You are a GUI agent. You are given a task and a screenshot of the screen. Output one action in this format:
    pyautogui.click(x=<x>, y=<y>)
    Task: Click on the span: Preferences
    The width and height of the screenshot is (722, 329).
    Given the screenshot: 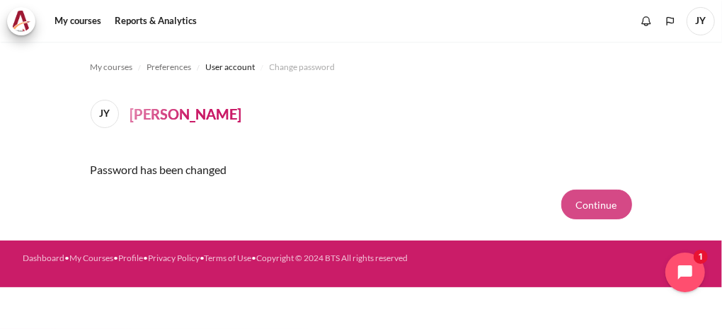 What is the action you would take?
    pyautogui.click(x=169, y=67)
    